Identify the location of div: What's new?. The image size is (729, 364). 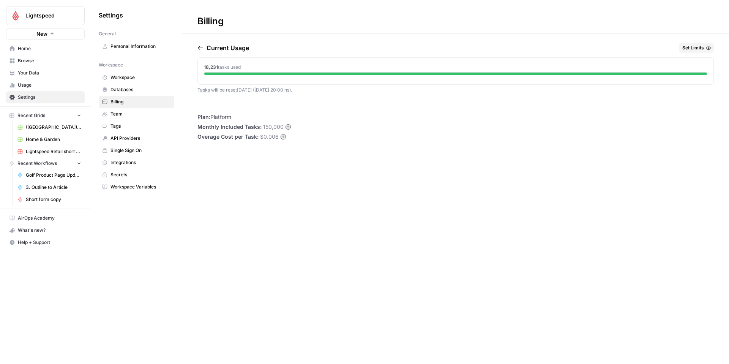
(45, 230).